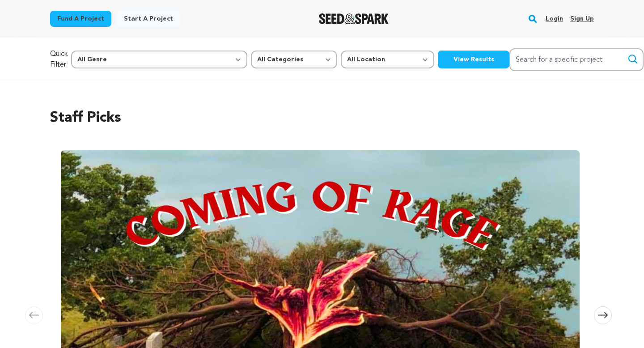 Image resolution: width=644 pixels, height=348 pixels. I want to click on img: Seed&Spark Logo Dark Mode, so click(353, 19).